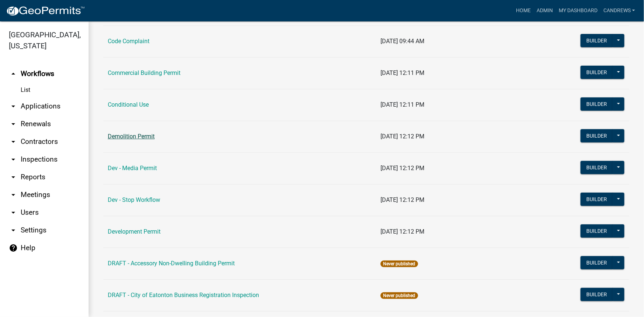  I want to click on a: DRAFT - Accessory Non-Dwelling Building Permit, so click(171, 263).